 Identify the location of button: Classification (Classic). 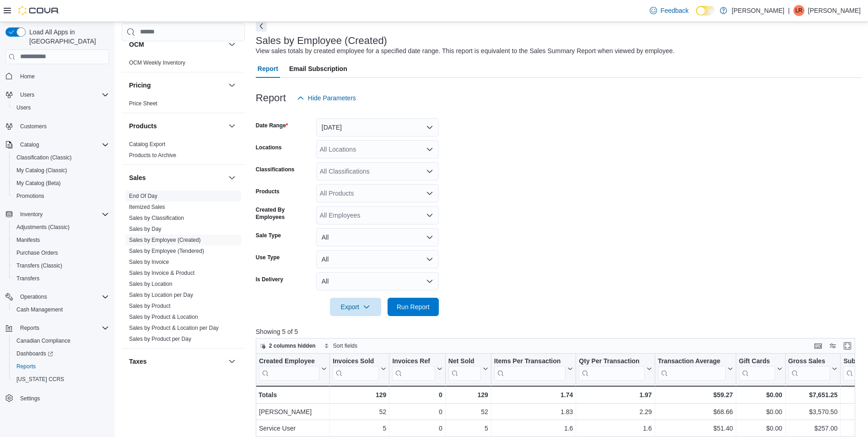
(61, 158).